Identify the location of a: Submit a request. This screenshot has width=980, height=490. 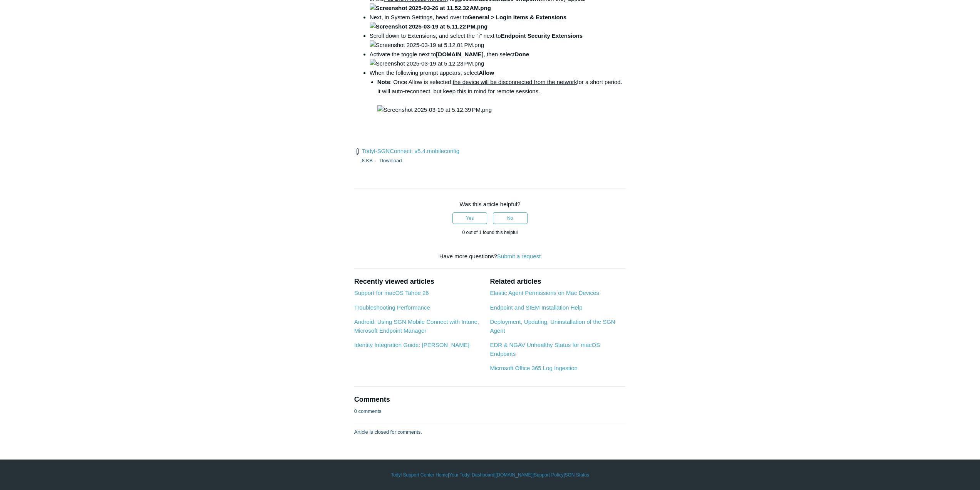
(519, 256).